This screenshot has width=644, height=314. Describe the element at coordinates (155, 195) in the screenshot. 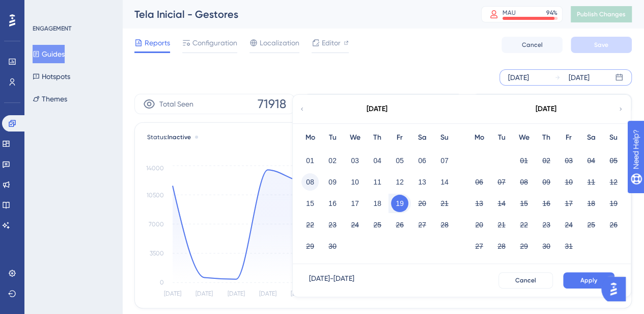

I see `tspan: 10500` at that location.